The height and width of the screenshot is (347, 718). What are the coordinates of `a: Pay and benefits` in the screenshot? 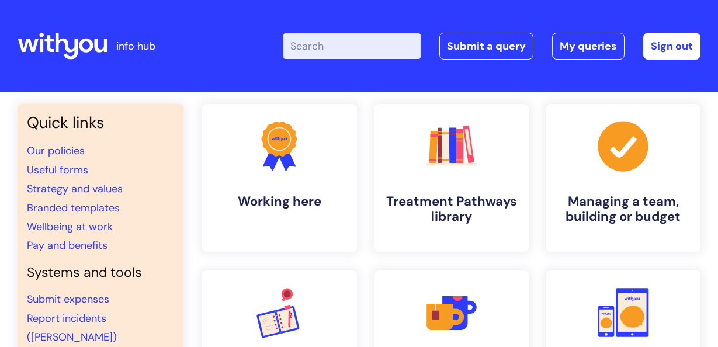 It's located at (67, 245).